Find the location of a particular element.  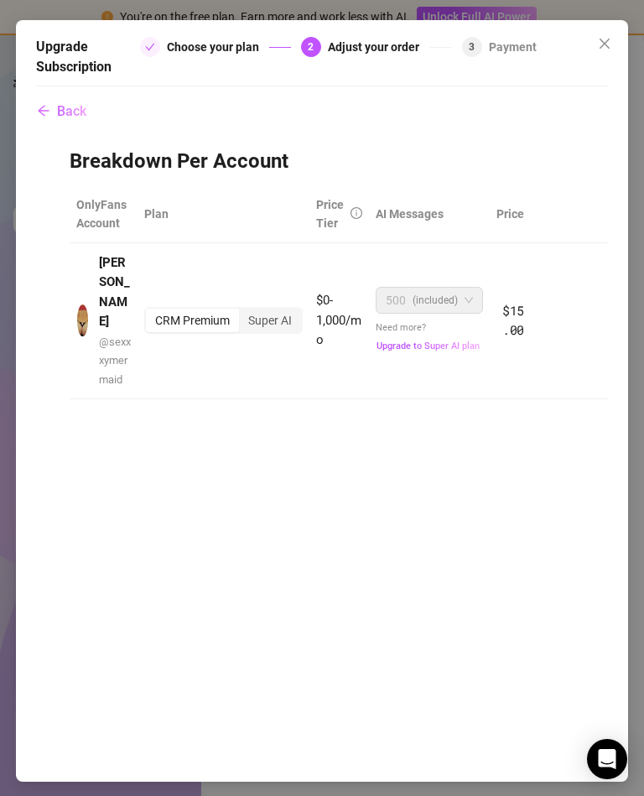

span: check is located at coordinates (150, 47).